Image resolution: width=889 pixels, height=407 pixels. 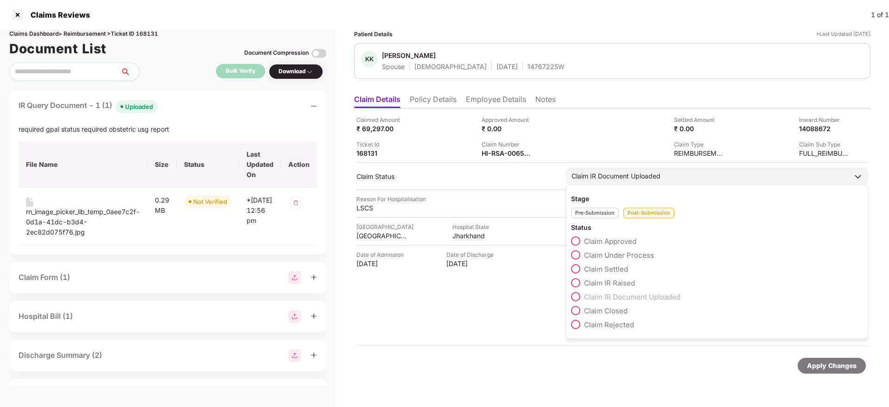 What do you see at coordinates (609, 283) in the screenshot?
I see `span: Claim IR Raised` at bounding box center [609, 283].